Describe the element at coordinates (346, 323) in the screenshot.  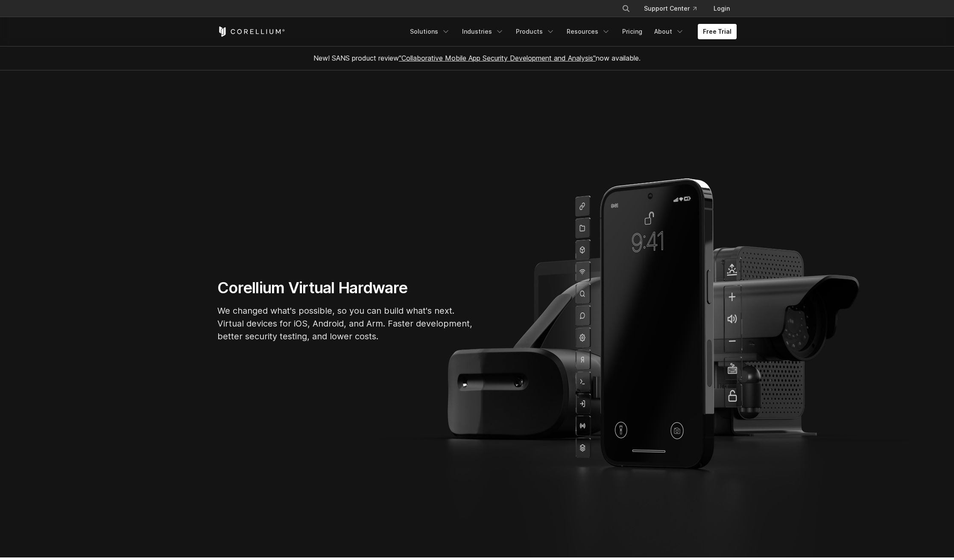
I see `p: We changed what's possible, so you can build what's next. Virtual devices for iOS, Android, and A...` at that location.